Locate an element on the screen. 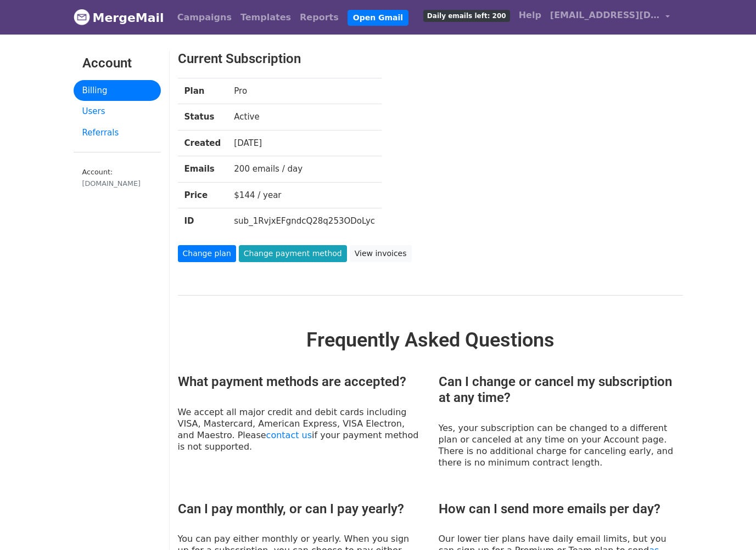 This screenshot has width=756, height=550. small: Account: is located at coordinates (117, 178).